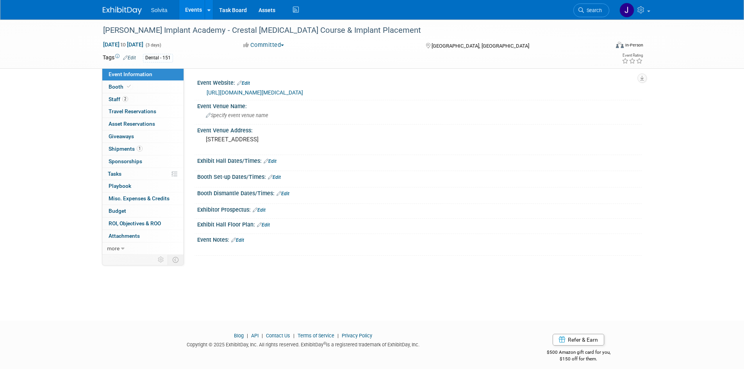 This screenshot has height=369, width=744. Describe the element at coordinates (143, 136) in the screenshot. I see `a: Giveaways` at that location.